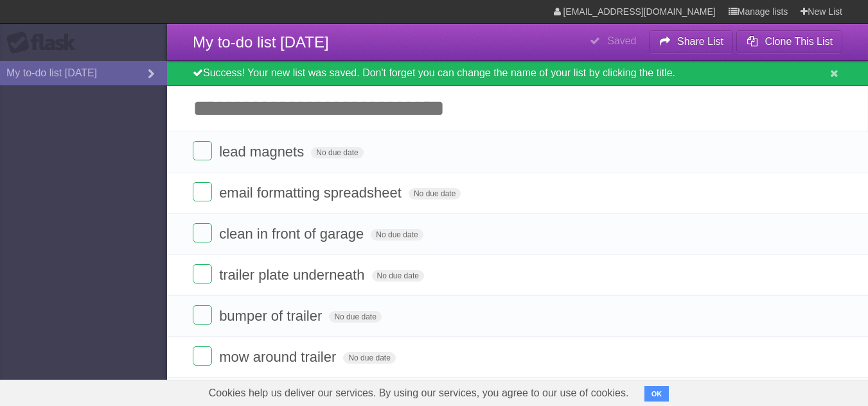 The image size is (868, 406). I want to click on span: bumper of trailer, so click(271, 316).